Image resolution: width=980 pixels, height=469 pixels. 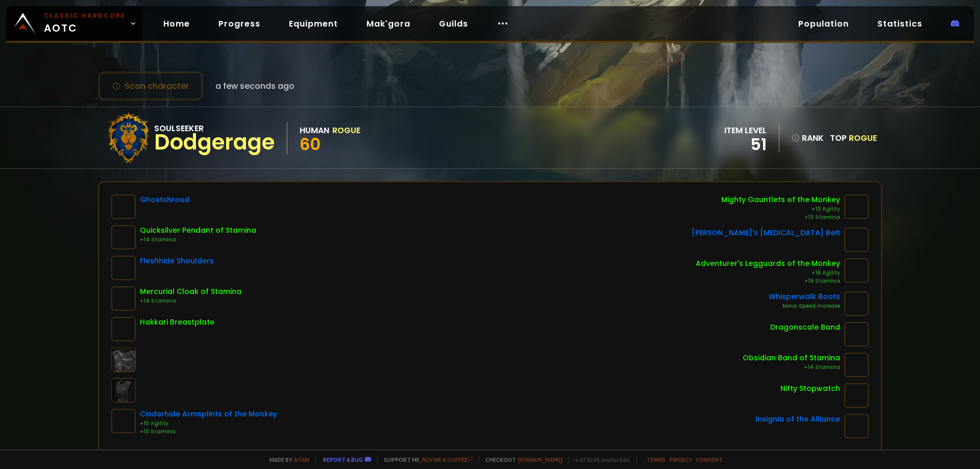 What do you see at coordinates (215, 128) in the screenshot?
I see `div: Soulseeker` at bounding box center [215, 128].